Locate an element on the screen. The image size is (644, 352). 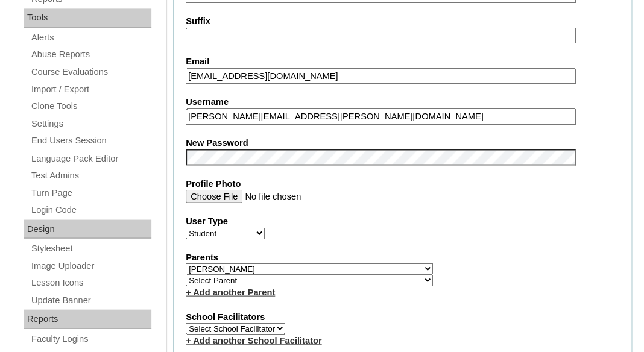
div: Reports is located at coordinates (88, 319).